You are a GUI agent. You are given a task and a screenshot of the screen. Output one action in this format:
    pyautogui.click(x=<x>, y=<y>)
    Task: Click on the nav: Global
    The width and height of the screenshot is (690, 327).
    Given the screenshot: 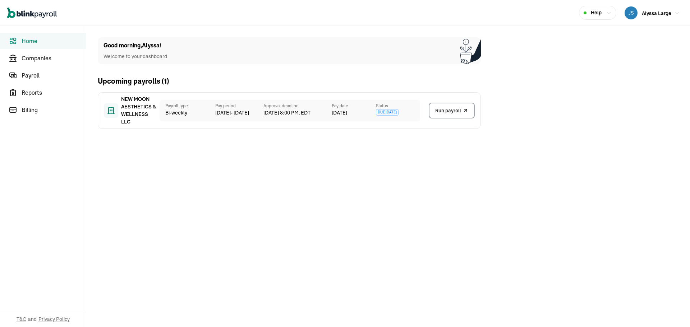 What is the action you would take?
    pyautogui.click(x=32, y=13)
    